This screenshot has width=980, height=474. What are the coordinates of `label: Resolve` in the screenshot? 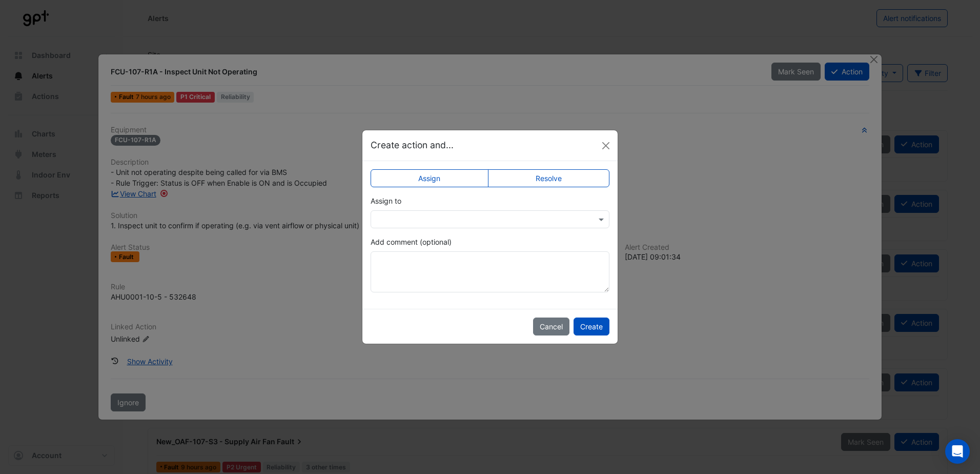 It's located at (549, 178).